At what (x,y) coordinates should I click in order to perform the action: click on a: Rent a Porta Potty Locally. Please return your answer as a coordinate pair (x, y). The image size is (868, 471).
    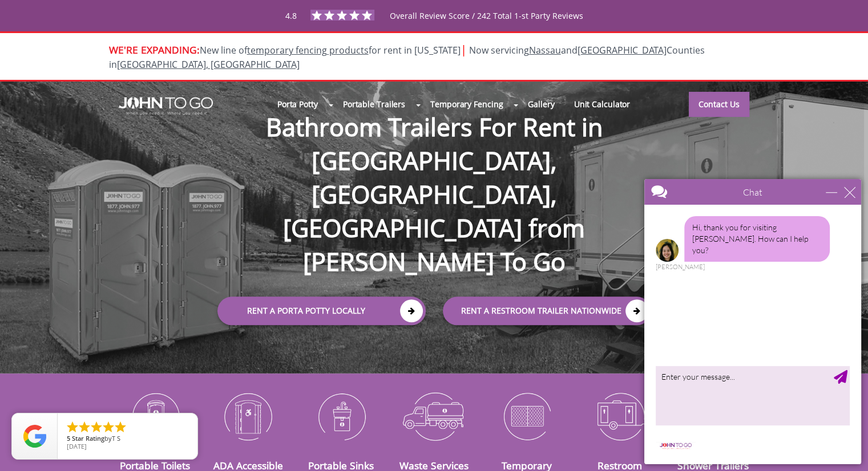
    Looking at the image, I should click on (321, 311).